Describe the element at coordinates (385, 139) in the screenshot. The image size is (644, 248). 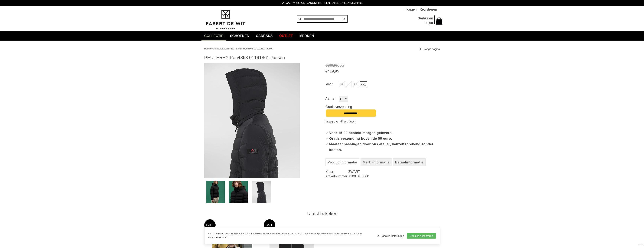
I see `div: Gratis verzending boven de 50 euro.` at that location.